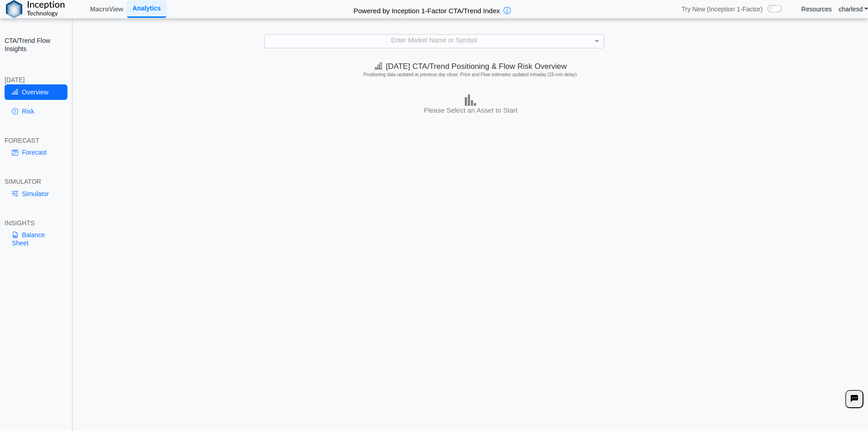  Describe the element at coordinates (36, 45) in the screenshot. I see `h2: CTA/Trend Flow Insights` at that location.